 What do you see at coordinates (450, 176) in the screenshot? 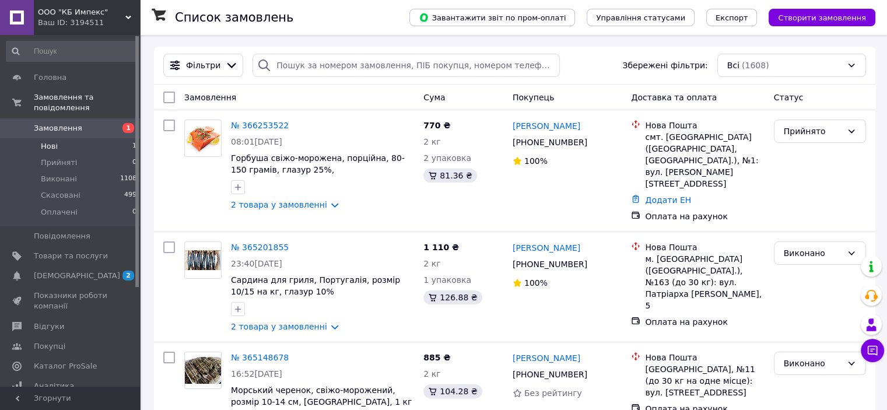
I see `div: 81.36 ₴` at bounding box center [450, 176].